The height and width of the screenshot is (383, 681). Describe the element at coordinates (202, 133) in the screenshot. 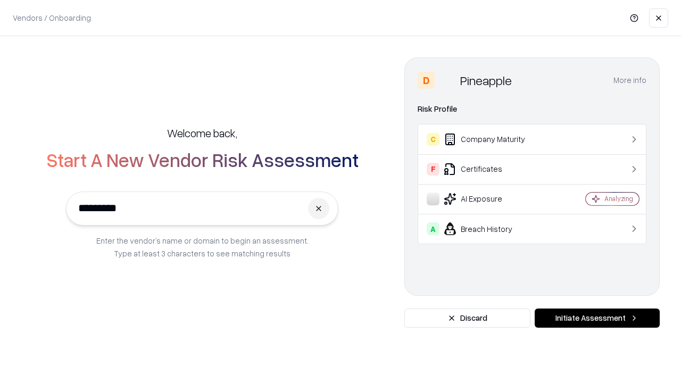

I see `h5: Welcome back,` at that location.